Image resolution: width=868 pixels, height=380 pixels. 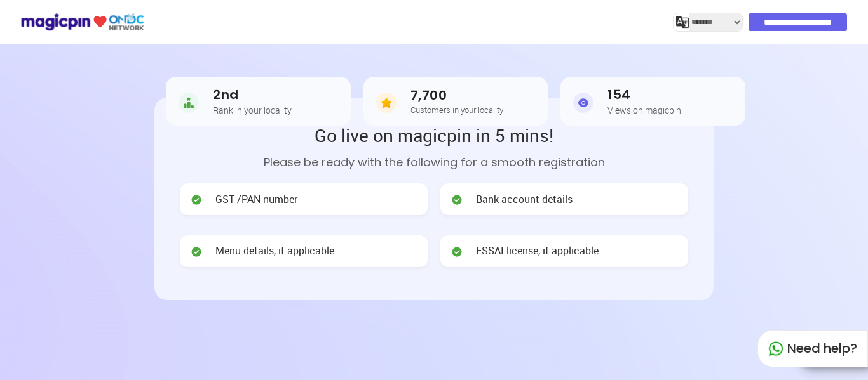 I want to click on h3: 7,700, so click(x=457, y=95).